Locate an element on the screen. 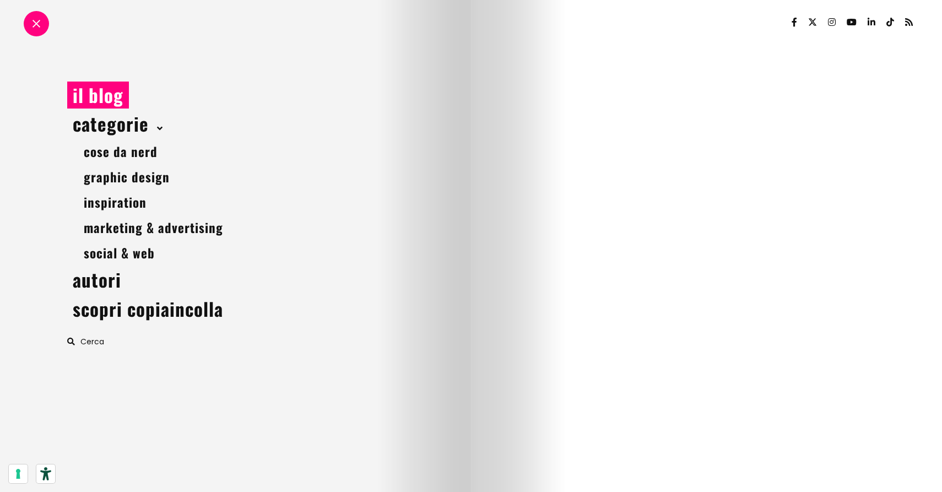  img: website_grey.svg is located at coordinates (22, 33).